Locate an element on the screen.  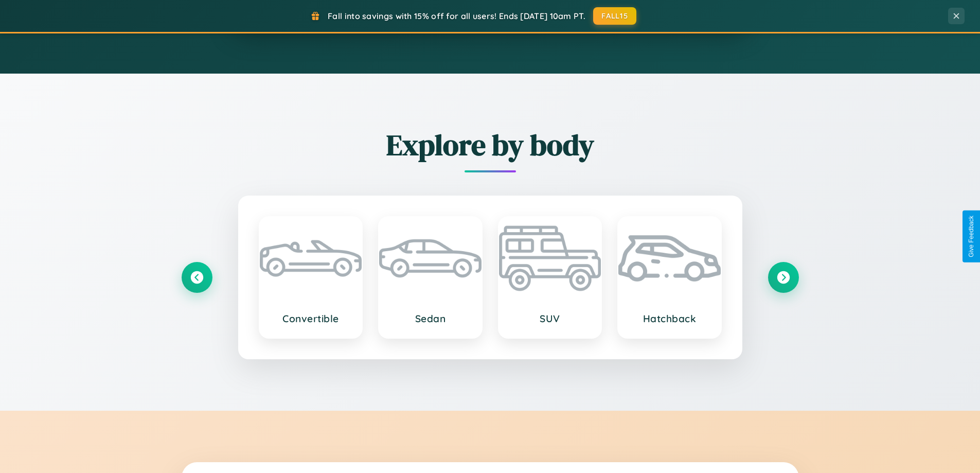
div: Give Feedback is located at coordinates (971, 236).